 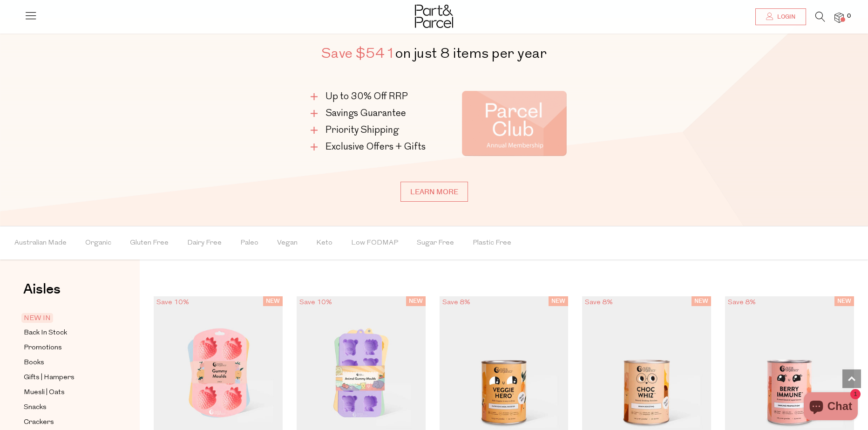 What do you see at coordinates (98, 243) in the screenshot?
I see `span: Organic` at bounding box center [98, 243].